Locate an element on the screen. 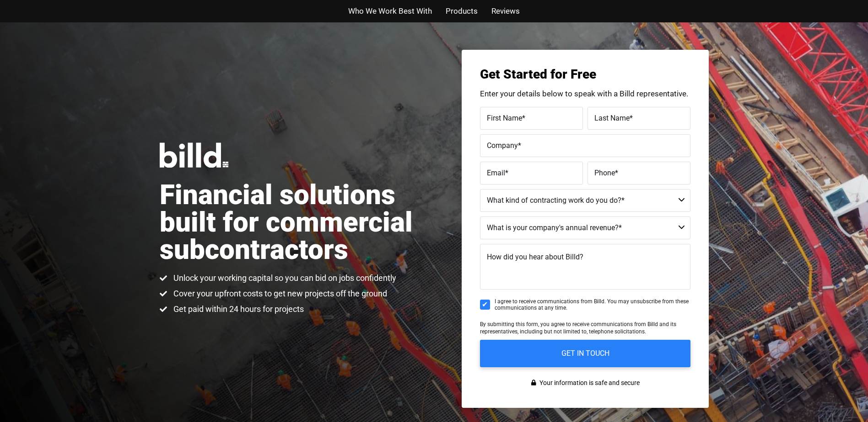 The image size is (868, 422). a: Products is located at coordinates (462, 11).